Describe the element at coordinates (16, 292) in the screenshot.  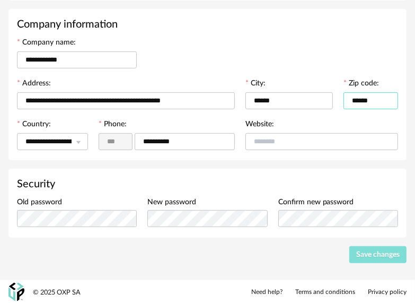
I see `img: OXP` at that location.